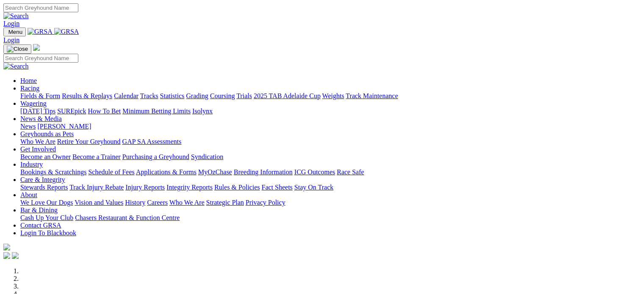 This screenshot has height=294, width=644. I want to click on a: 2025 TAB Adelaide Cup, so click(287, 96).